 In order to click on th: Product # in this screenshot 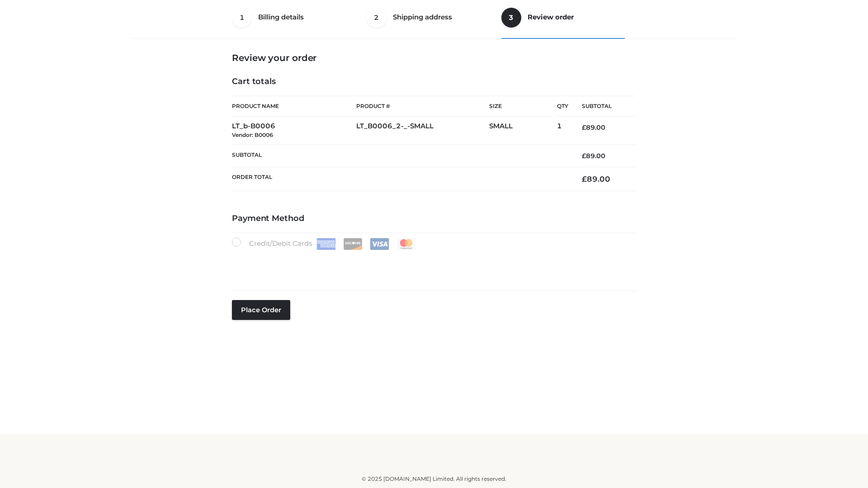, I will do `click(423, 106)`.